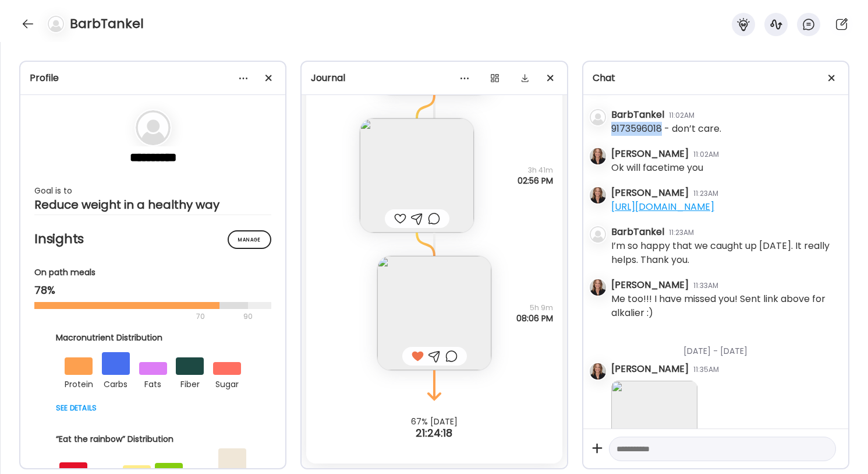  What do you see at coordinates (115, 383) in the screenshot?
I see `div: carbs` at bounding box center [115, 383].